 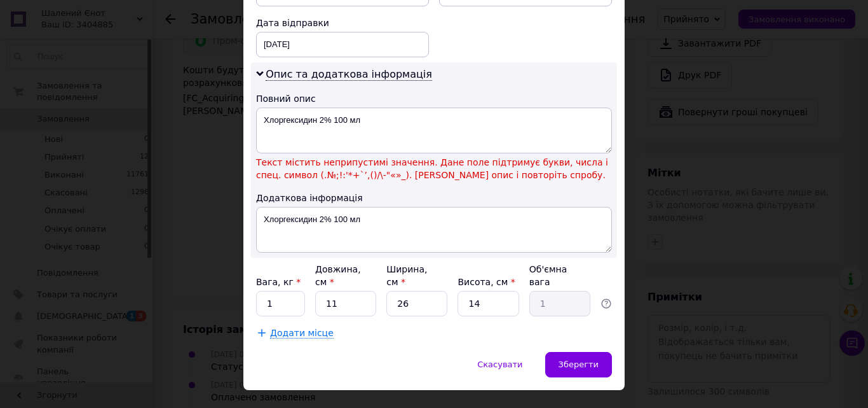 What do you see at coordinates (560, 276) in the screenshot?
I see `div: Об'ємна вага` at bounding box center [560, 276].